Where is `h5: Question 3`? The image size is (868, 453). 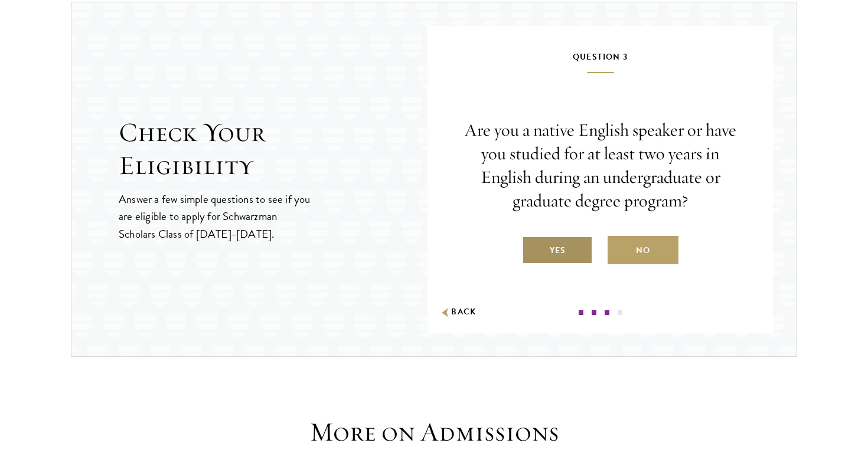
h5: Question 3 is located at coordinates (600, 61).